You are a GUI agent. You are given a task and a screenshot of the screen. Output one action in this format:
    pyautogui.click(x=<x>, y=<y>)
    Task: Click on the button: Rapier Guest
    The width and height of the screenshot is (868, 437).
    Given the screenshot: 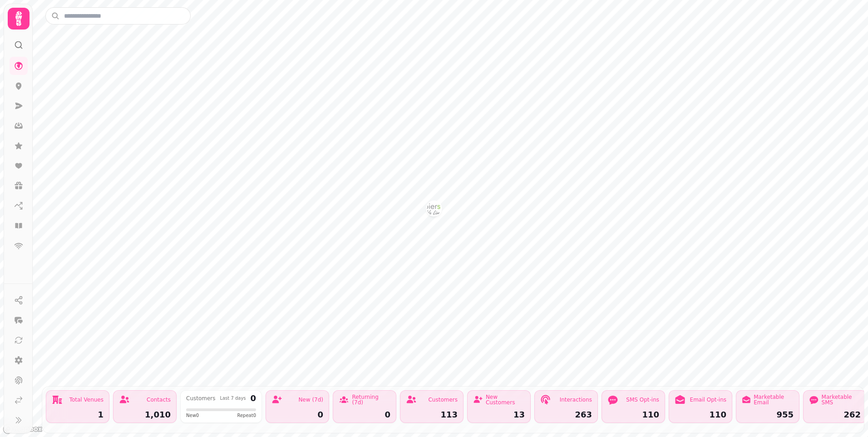 What is the action you would take?
    pyautogui.click(x=434, y=208)
    